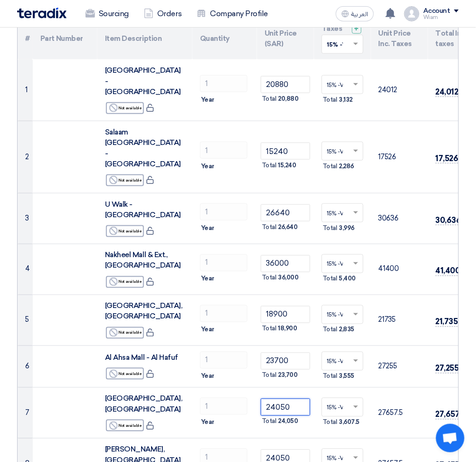 This screenshot has height=462, width=476. What do you see at coordinates (289, 278) in the screenshot?
I see `span: 36,000` at bounding box center [289, 278].